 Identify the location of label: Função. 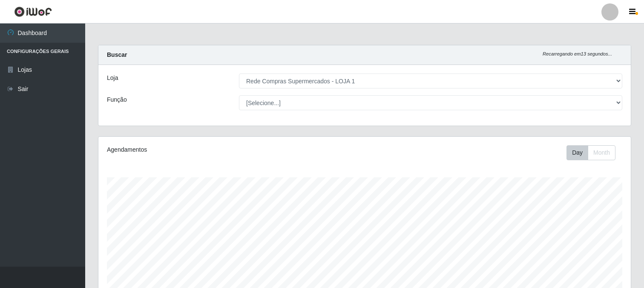
(117, 99).